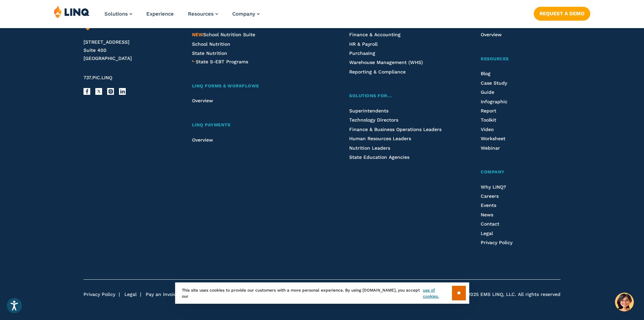 The image size is (644, 320). Describe the element at coordinates (493, 139) in the screenshot. I see `a: Worksheet` at that location.